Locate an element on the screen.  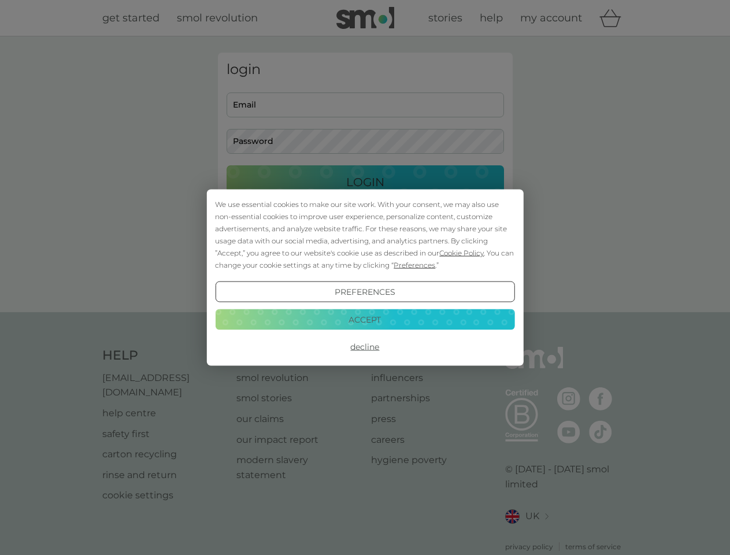
span: Cookie Policy is located at coordinates (461, 253).